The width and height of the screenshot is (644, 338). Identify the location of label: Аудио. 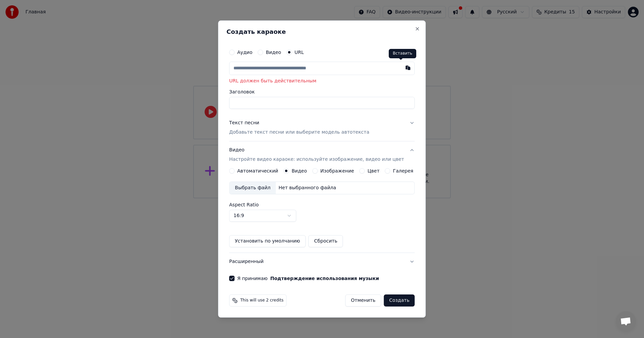
(244, 52).